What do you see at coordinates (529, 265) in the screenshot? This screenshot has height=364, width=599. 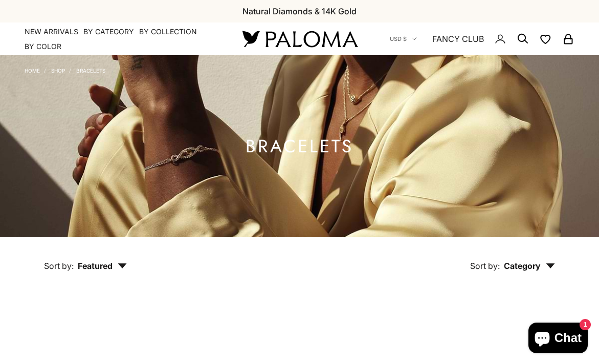 I see `span: Category` at bounding box center [529, 265].